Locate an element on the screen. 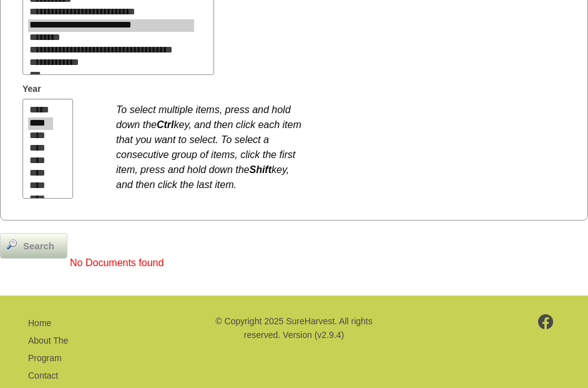 This screenshot has height=388, width=588. span: Search is located at coordinates (39, 246).